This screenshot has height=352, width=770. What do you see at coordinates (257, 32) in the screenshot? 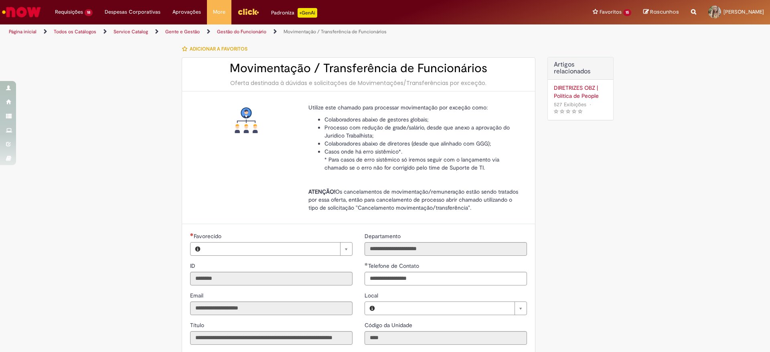
I see `ul: Trilhas de página` at bounding box center [257, 32].